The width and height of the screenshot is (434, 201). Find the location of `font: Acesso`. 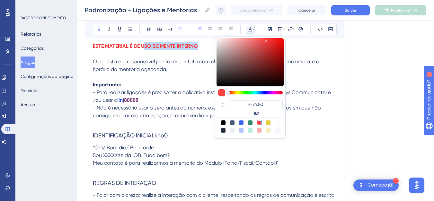

font: Acesso is located at coordinates (28, 105).